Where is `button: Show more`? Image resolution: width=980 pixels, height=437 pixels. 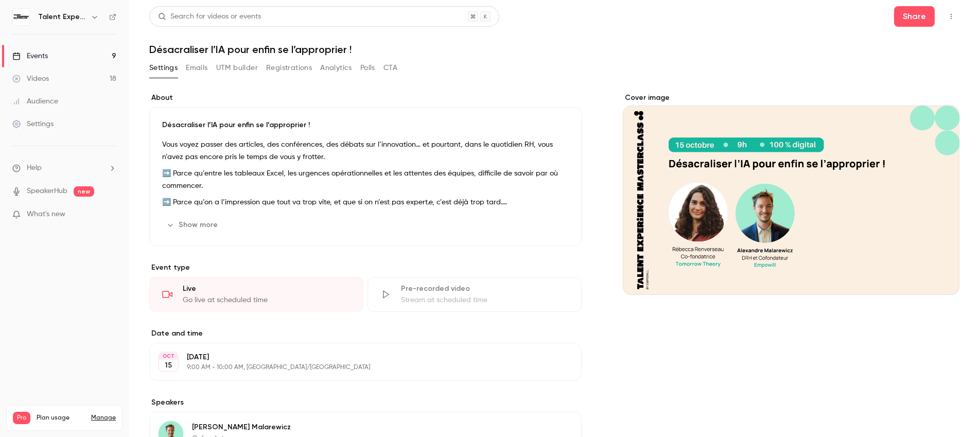 button: Show more is located at coordinates (193, 225).